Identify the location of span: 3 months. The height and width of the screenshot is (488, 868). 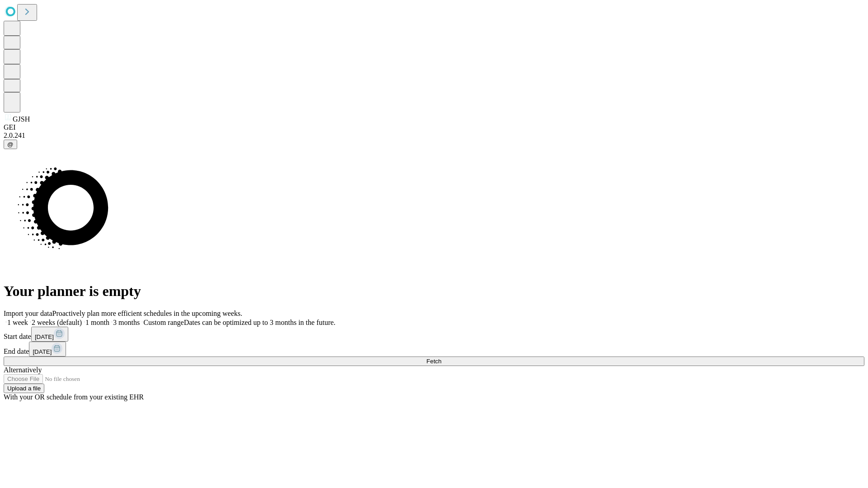
(126, 322).